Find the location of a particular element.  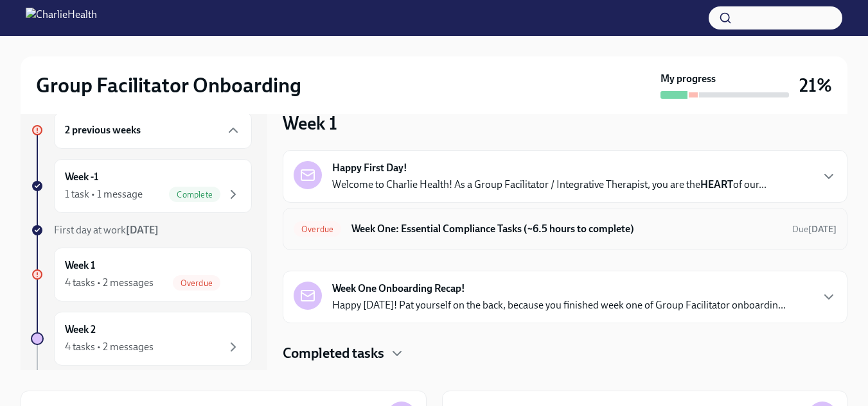

h2: Group Facilitator Onboarding is located at coordinates (169, 85).